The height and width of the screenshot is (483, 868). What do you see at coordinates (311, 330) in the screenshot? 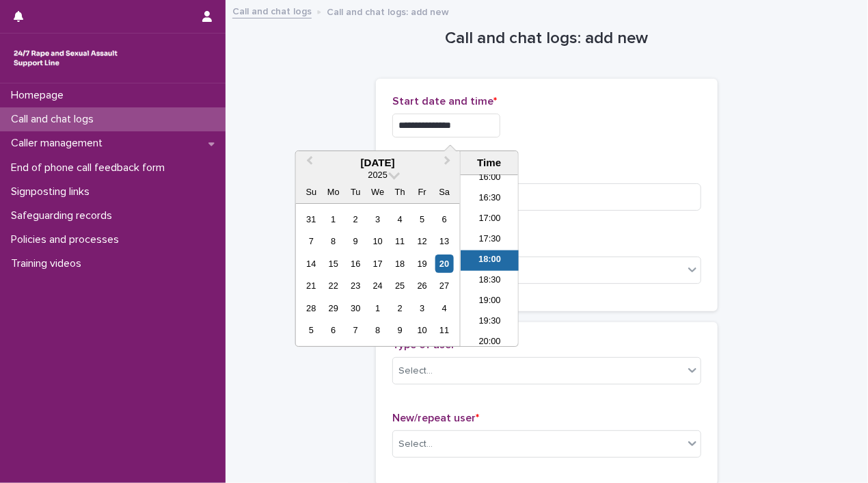
I see `div: Choose Sunday, October 5th, 2025` at bounding box center [311, 330].